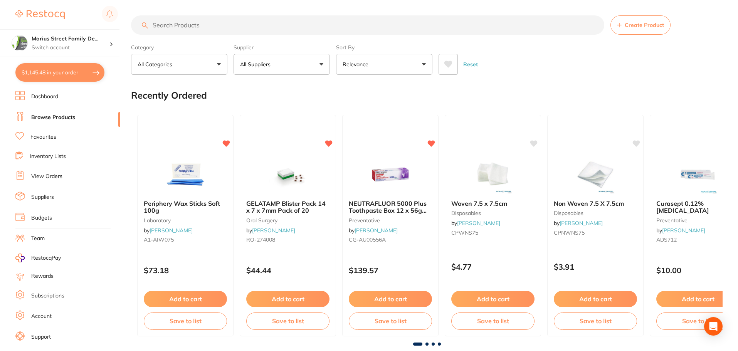 This screenshot has height=351, width=738. Describe the element at coordinates (288, 221) in the screenshot. I see `small: oral surgery` at that location.